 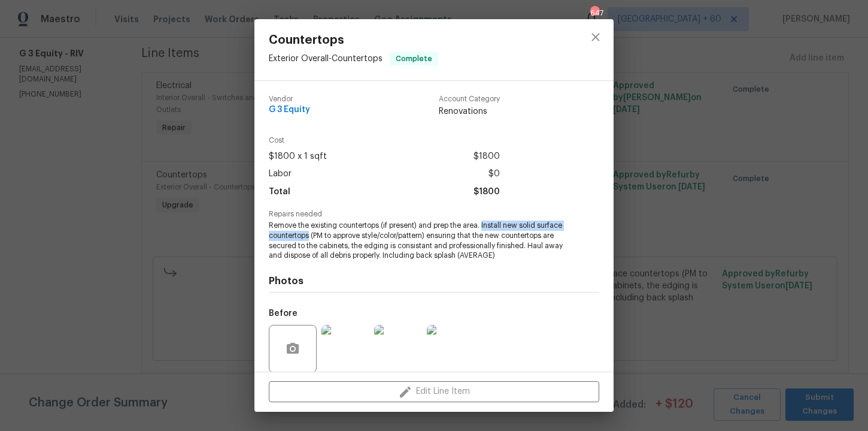 I want to click on span: Complete, so click(x=414, y=58).